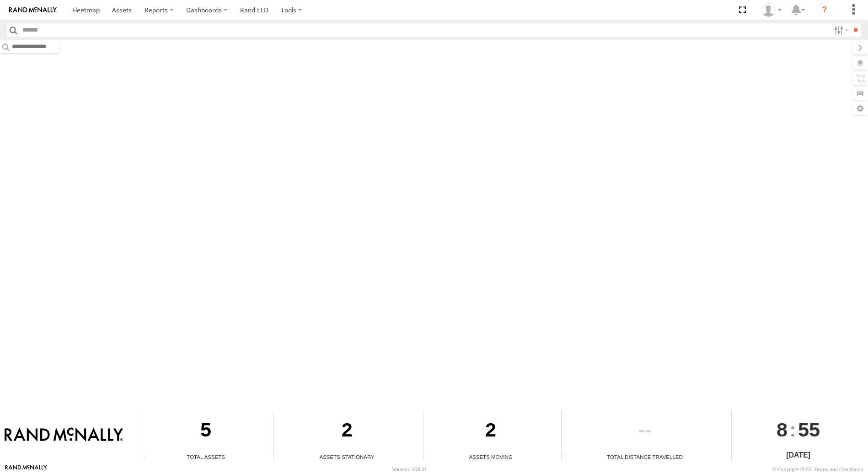  I want to click on a: Terms and Conditions, so click(839, 470).